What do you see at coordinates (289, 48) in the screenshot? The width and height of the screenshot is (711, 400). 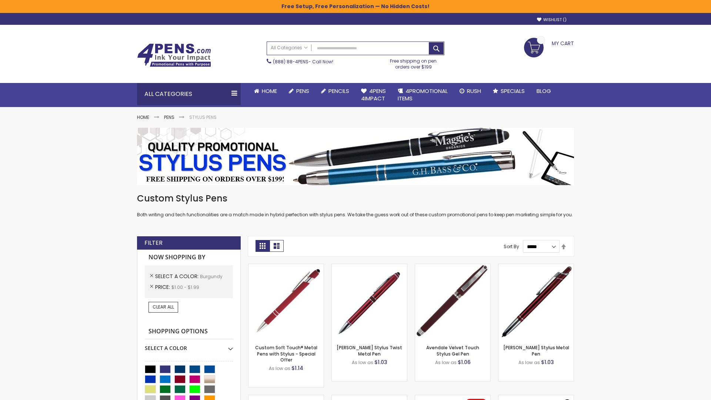 I see `span: All Categories` at bounding box center [289, 48].